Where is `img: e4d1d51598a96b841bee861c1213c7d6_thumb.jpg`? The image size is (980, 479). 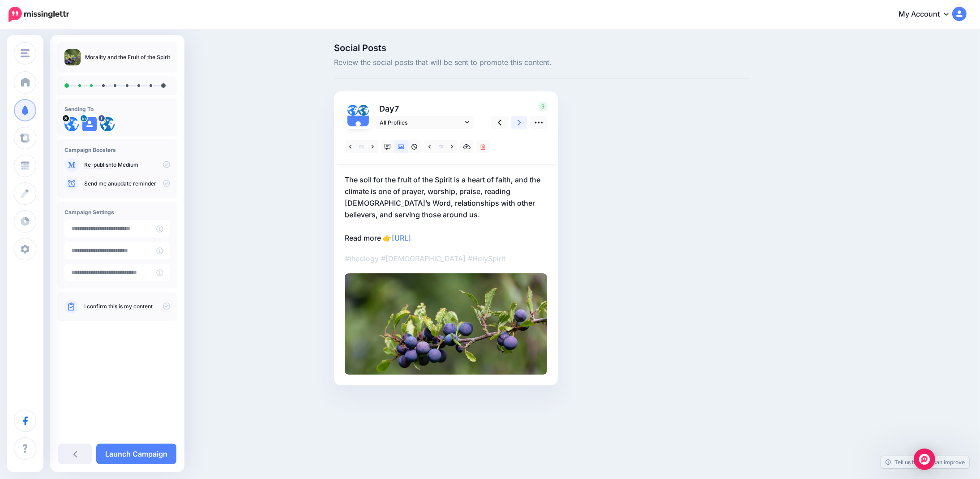
img: e4d1d51598a96b841bee861c1213c7d6_thumb.jpg is located at coordinates (73, 57).